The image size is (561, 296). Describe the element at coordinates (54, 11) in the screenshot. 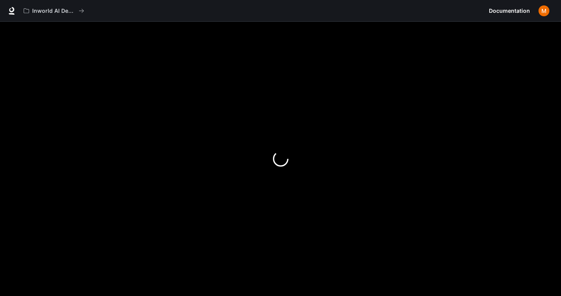

I see `button: All workspaces` at that location.